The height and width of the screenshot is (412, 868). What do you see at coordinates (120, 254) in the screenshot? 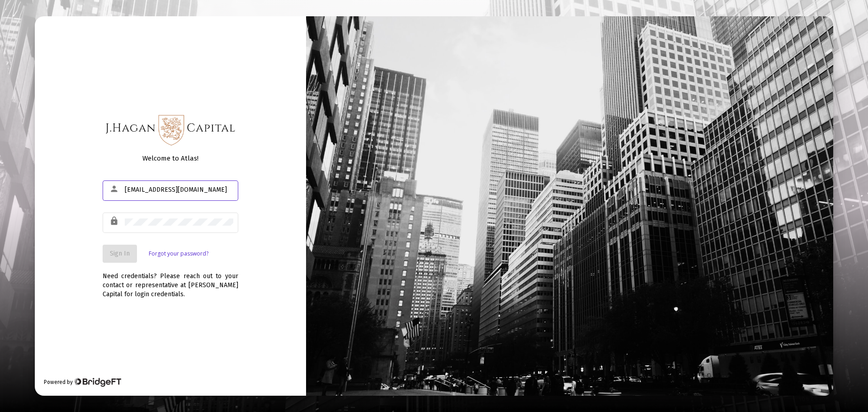
I see `button: Sign In` at bounding box center [120, 254].